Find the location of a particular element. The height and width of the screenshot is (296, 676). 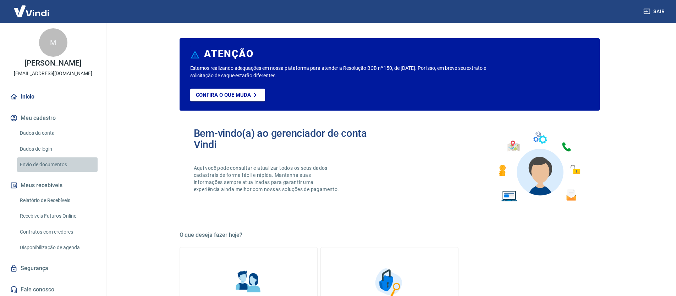

a: Segurança is located at coordinates (53, 269).